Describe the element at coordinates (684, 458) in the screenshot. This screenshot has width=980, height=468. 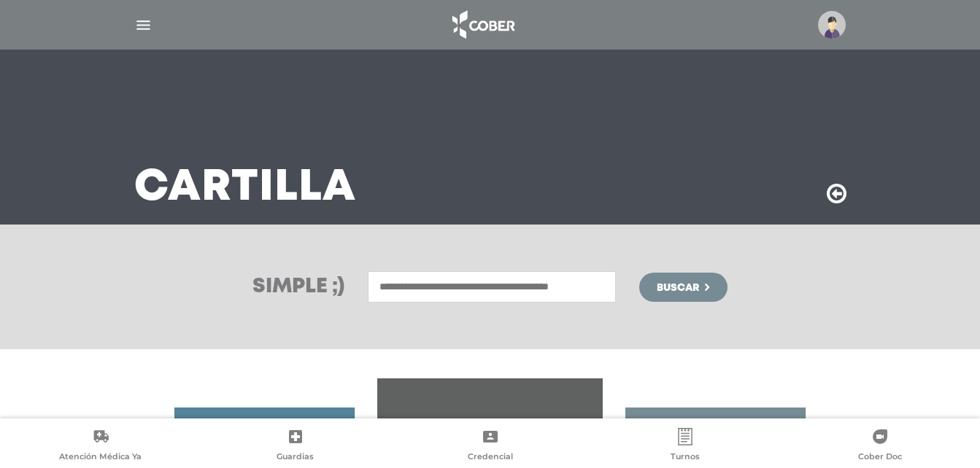
I see `span: Turnos` at that location.